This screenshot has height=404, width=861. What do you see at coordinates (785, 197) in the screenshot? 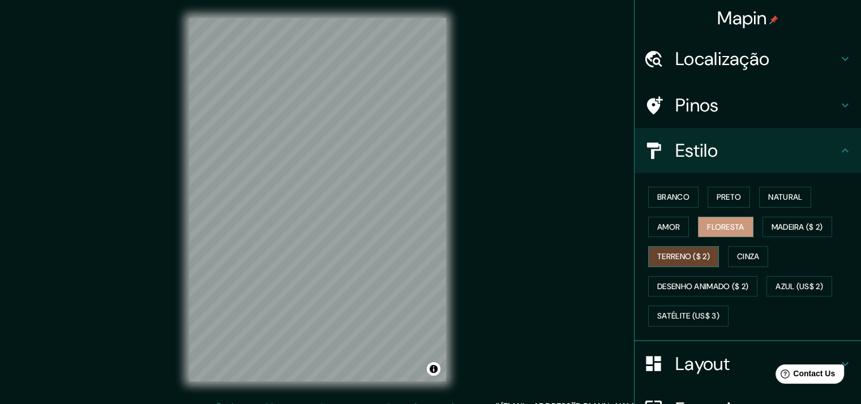
I see `button: Natural` at bounding box center [785, 197].